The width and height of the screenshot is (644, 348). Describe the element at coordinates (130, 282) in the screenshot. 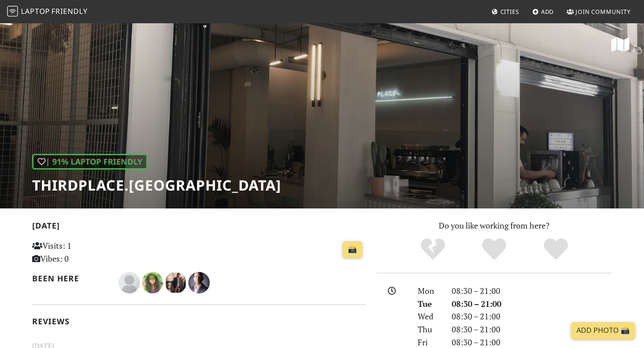

I see `span: Danai Var Mant` at that location.